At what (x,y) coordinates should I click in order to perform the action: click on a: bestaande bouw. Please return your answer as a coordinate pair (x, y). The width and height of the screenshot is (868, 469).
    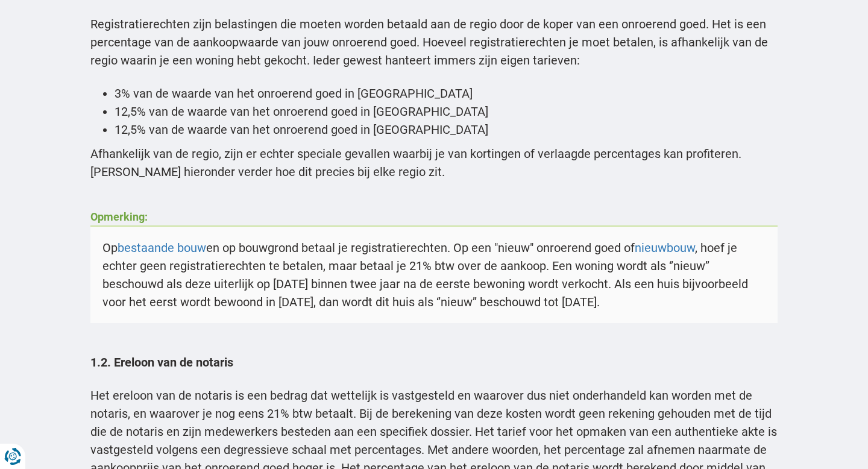
    Looking at the image, I should click on (162, 248).